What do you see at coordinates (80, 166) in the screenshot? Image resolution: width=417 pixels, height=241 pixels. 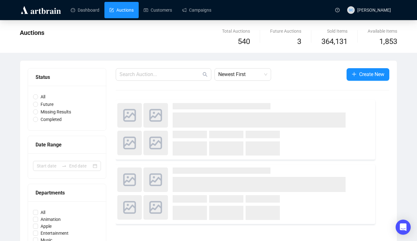 I see `input: End date` at bounding box center [80, 166].